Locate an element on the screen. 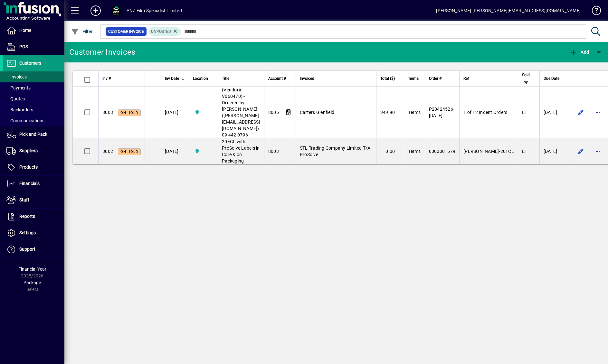 The image size is (608, 364). a: Invoices is located at coordinates (34, 77).